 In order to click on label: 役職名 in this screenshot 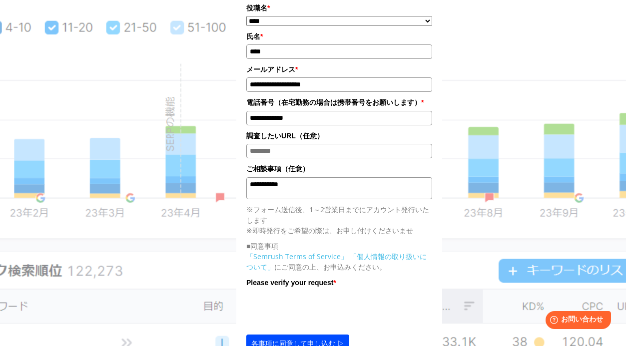, I will do `click(339, 8)`.